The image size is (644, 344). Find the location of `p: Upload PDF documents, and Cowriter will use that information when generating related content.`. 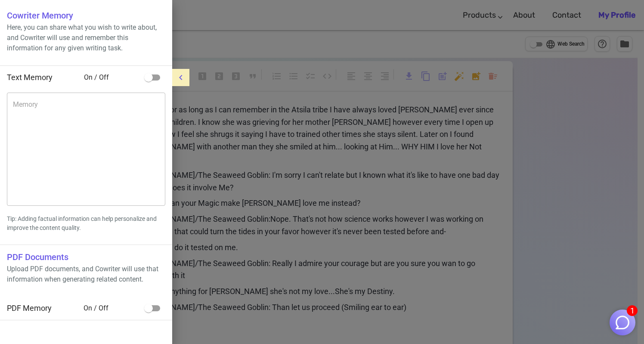

p: Upload PDF documents, and Cowriter will use that information when generating related content. is located at coordinates (86, 274).